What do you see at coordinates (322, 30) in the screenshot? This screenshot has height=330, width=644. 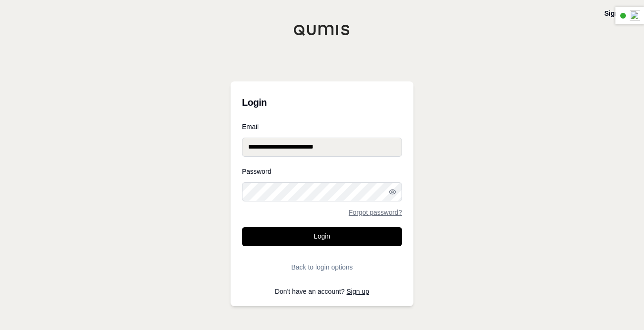 I see `img: Qumis` at bounding box center [322, 30].